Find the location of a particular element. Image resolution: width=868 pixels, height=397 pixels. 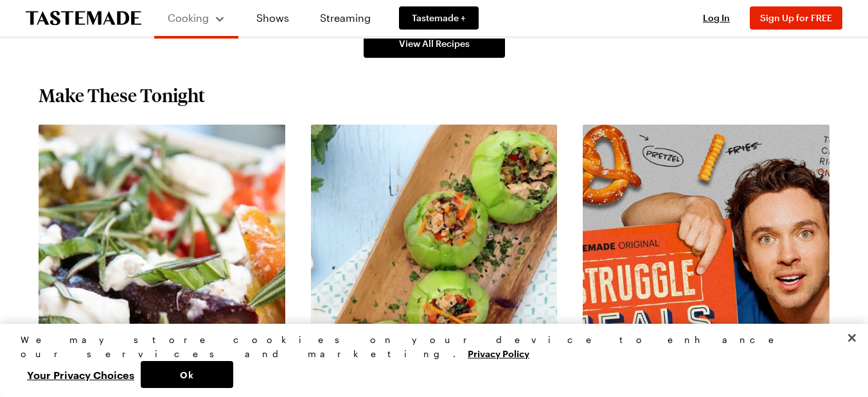

span: Sign Up for FREE is located at coordinates (796, 17).